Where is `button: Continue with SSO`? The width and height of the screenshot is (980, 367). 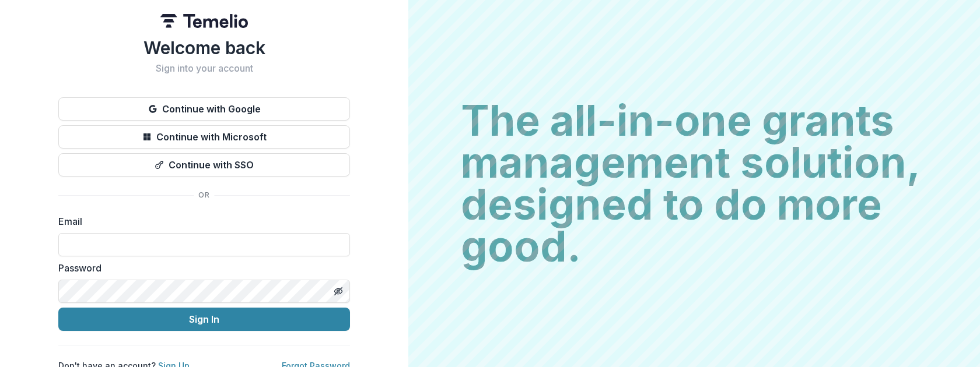 button: Continue with SSO is located at coordinates (204, 165).